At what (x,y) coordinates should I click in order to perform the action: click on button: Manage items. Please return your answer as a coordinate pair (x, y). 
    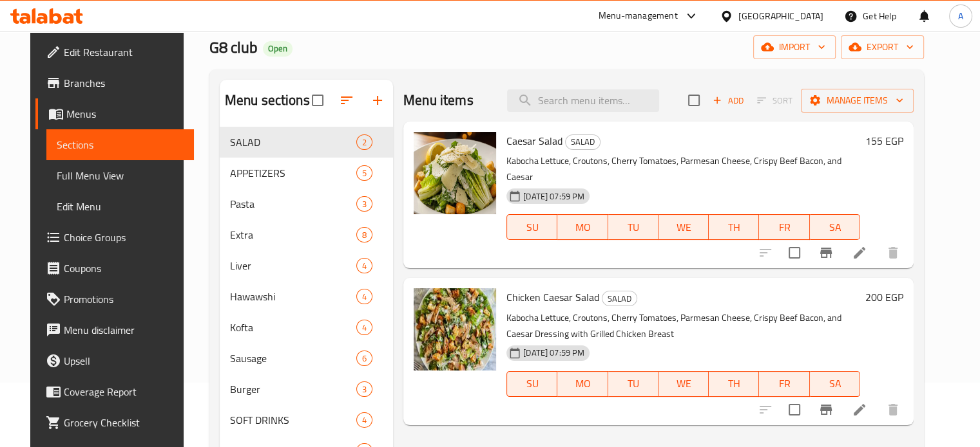
    Looking at the image, I should click on (857, 100).